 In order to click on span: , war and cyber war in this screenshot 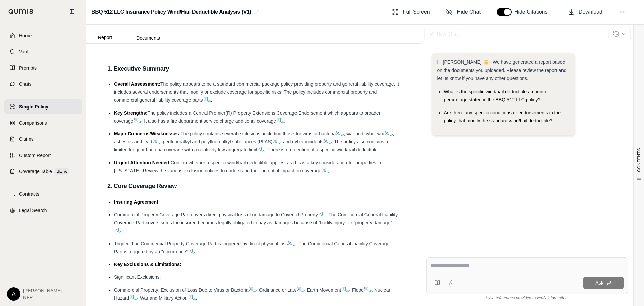, I will do `click(365, 134)`.